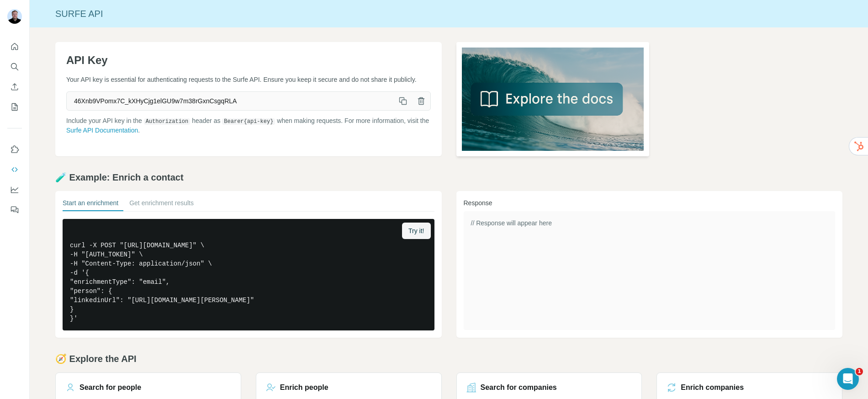  Describe the element at coordinates (230, 101) in the screenshot. I see `span: 46Xnb9VPomx7C_kXHyCjg1elGU9w7m38rGxnCsgqRLA` at that location.